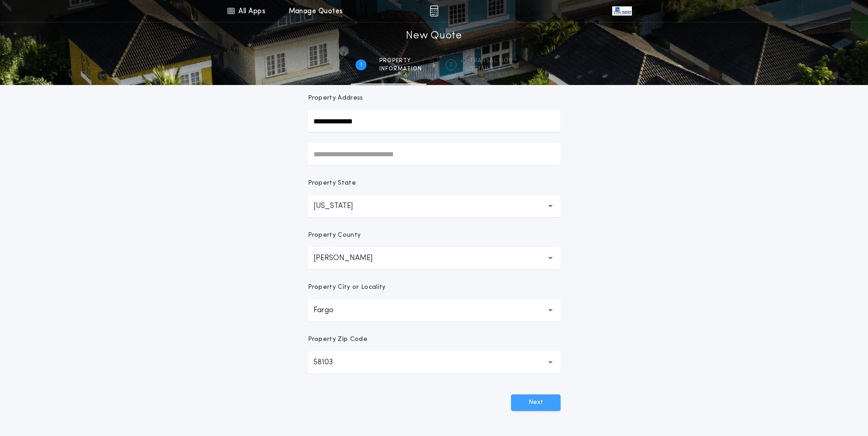  What do you see at coordinates (434, 98) in the screenshot?
I see `p: Property Address` at bounding box center [434, 98].